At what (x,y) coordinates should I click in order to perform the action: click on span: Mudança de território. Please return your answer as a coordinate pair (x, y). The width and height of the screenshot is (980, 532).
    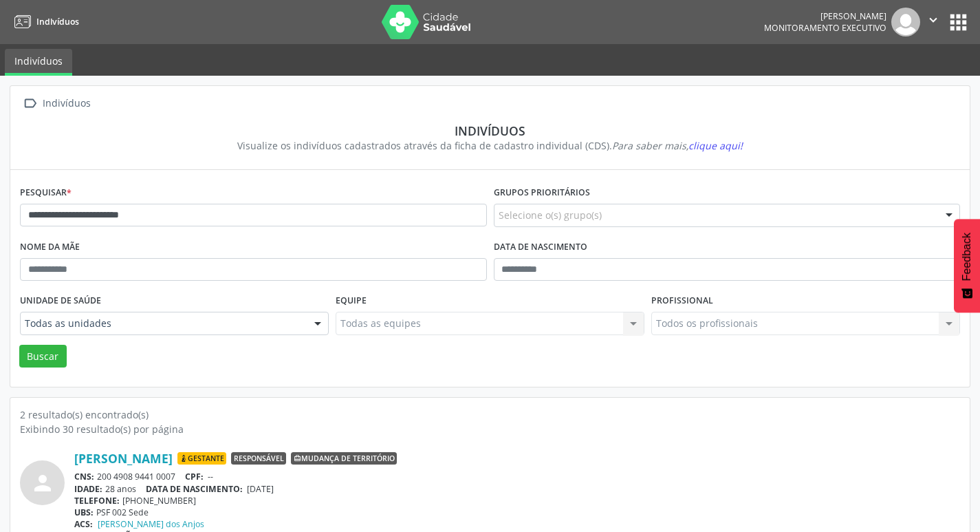
    Looking at the image, I should click on (344, 458).